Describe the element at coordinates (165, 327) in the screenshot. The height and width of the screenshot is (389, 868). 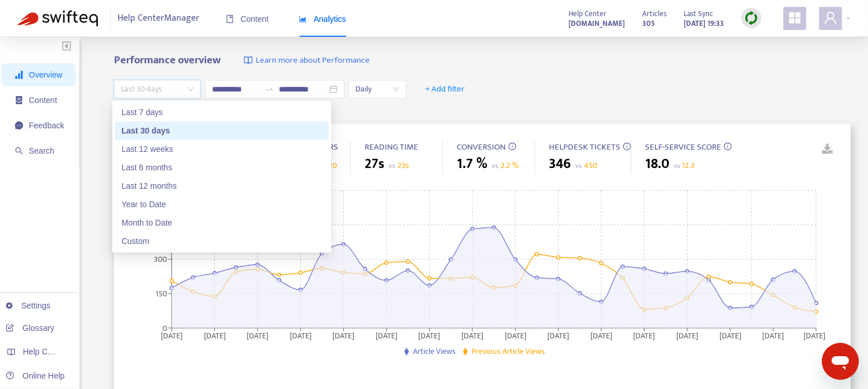
I see `tspan: 0` at that location.